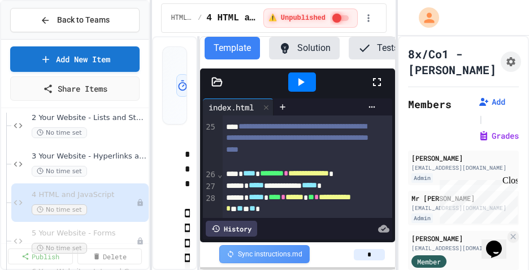 The width and height of the screenshot is (529, 270). Describe the element at coordinates (89, 118) in the screenshot. I see `span: 2 Your Website - Lists and Styles` at that location.